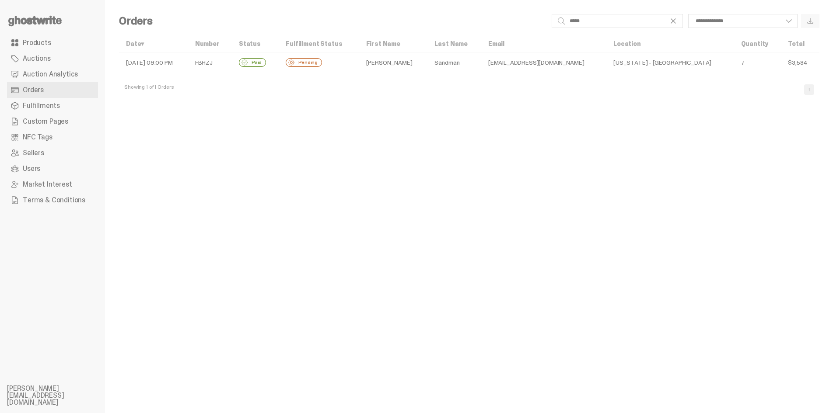 The image size is (840, 413). I want to click on span: Custom Pages, so click(45, 122).